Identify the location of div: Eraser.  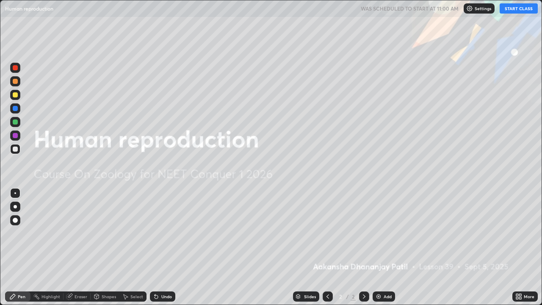
(81, 297).